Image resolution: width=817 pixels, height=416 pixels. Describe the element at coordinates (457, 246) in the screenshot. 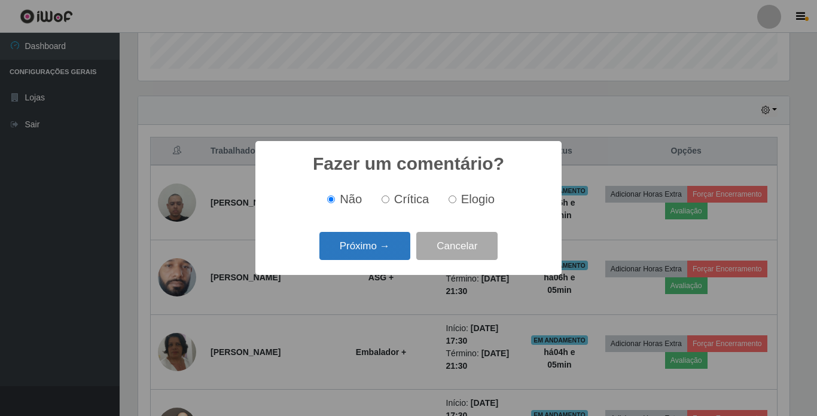

I see `button: Cancelar` at that location.